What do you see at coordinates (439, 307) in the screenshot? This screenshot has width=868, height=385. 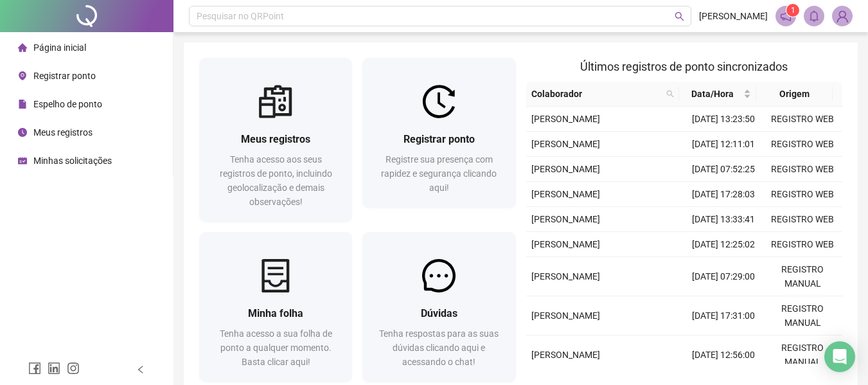 I see `a: DúvidasTenha respostas para as suas dúvidas clicando aqui e acessando o chat!` at bounding box center [439, 307].